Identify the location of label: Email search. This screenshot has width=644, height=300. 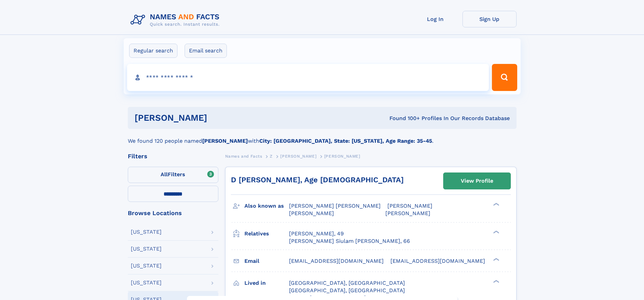
(205, 51).